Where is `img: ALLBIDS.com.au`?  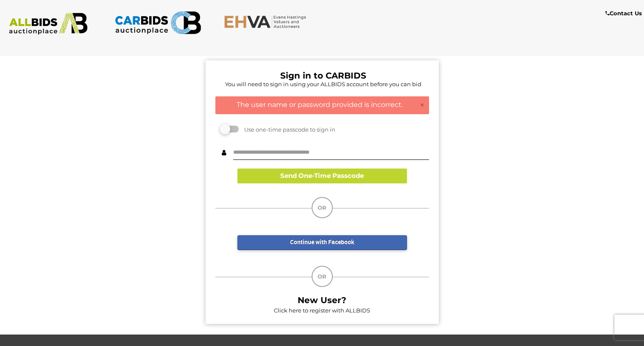 img: ALLBIDS.com.au is located at coordinates (48, 24).